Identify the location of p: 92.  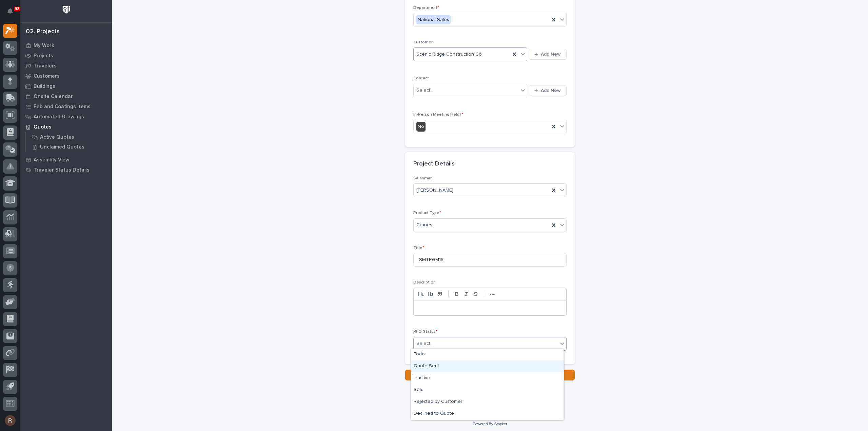
(17, 9).